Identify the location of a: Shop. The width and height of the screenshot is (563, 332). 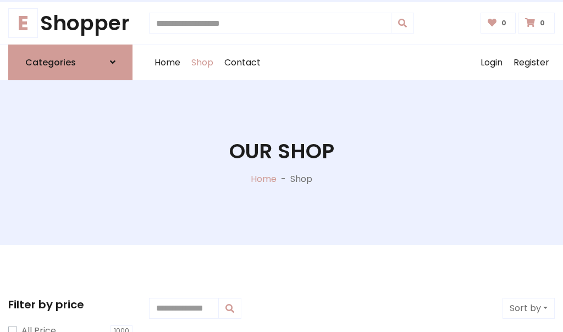
(202, 63).